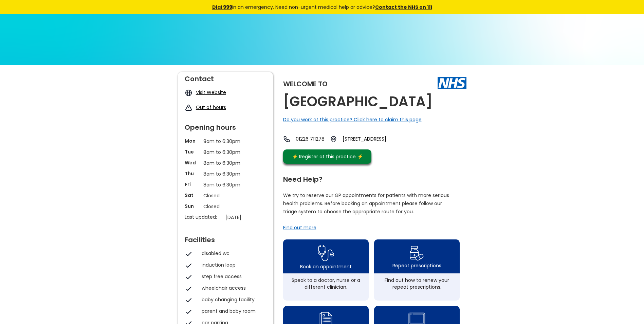 Image resolution: width=644 pixels, height=324 pixels. What do you see at coordinates (232, 288) in the screenshot?
I see `div: wheelchair access` at bounding box center [232, 288].